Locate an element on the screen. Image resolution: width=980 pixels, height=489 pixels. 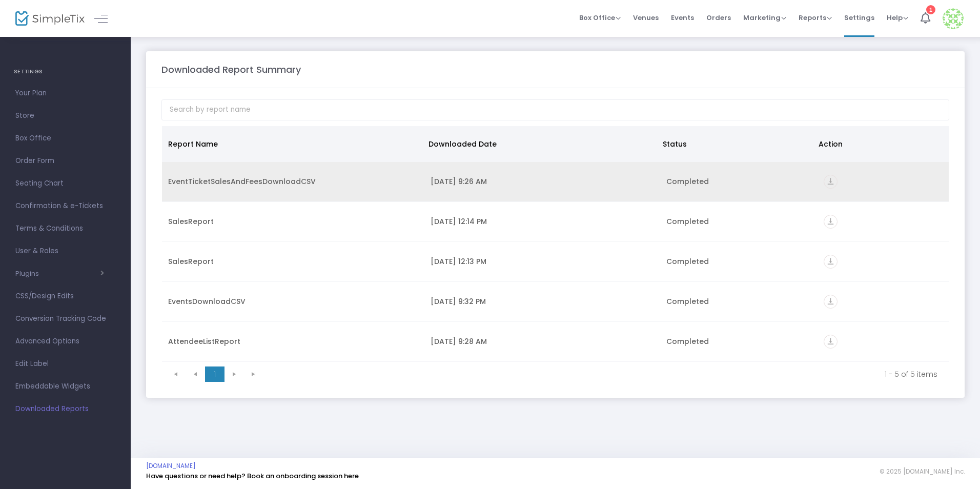
th: Report Name is located at coordinates (292, 144).